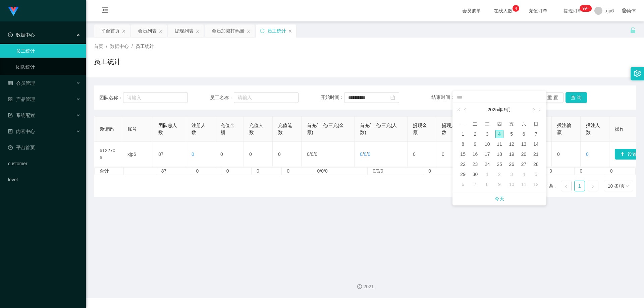 This screenshot has height=308, width=644. What do you see at coordinates (10, 115) in the screenshot?
I see `i: 图标: form` at bounding box center [10, 115].